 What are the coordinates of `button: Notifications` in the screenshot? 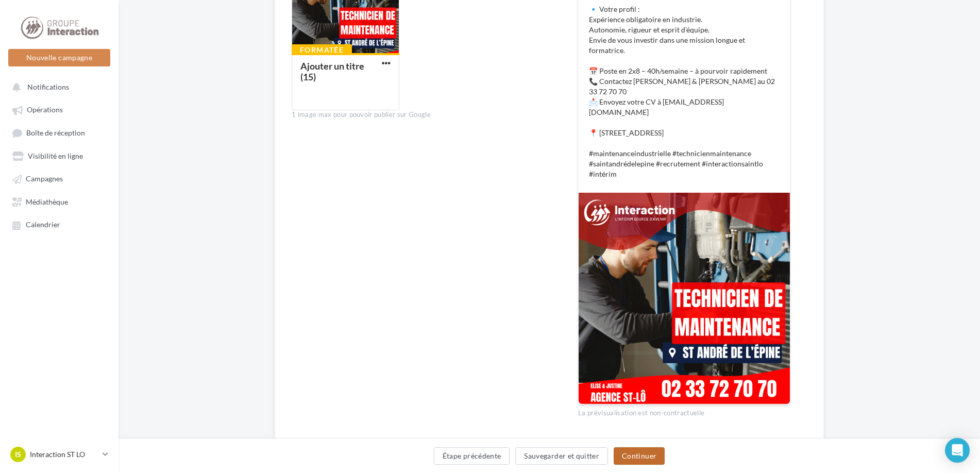 It's located at (57, 87).